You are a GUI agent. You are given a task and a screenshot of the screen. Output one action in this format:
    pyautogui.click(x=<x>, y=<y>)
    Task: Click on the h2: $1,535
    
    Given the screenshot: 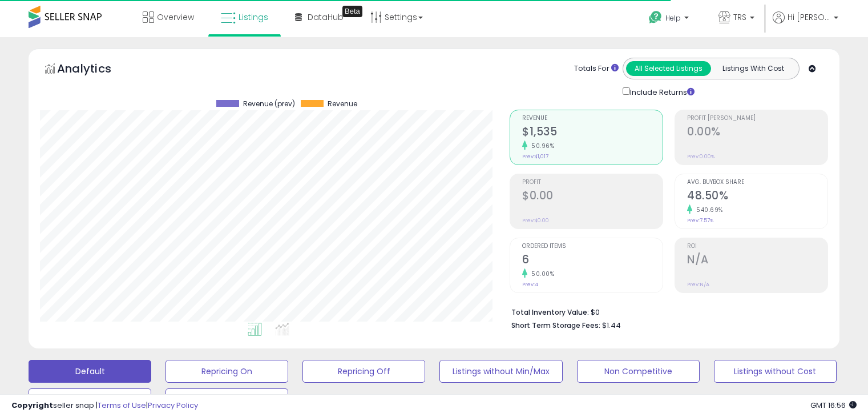 What is the action you would take?
    pyautogui.click(x=592, y=132)
    